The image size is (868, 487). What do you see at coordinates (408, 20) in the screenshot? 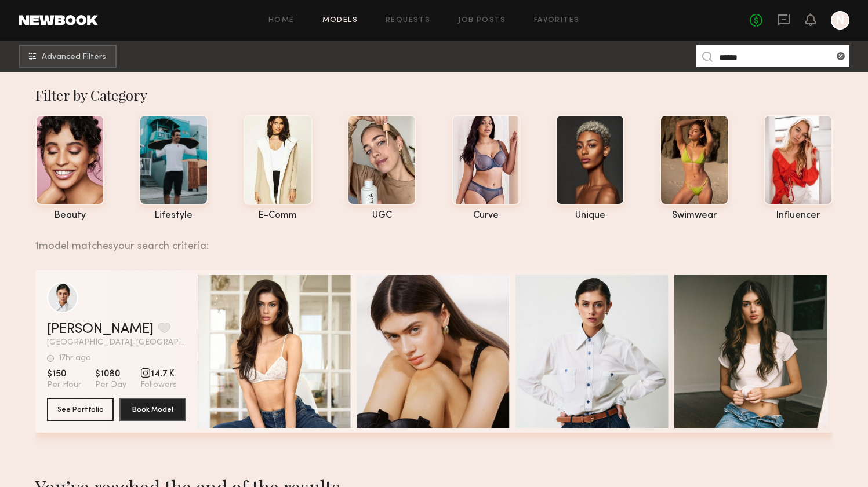
I see `a: Requests` at bounding box center [408, 20].